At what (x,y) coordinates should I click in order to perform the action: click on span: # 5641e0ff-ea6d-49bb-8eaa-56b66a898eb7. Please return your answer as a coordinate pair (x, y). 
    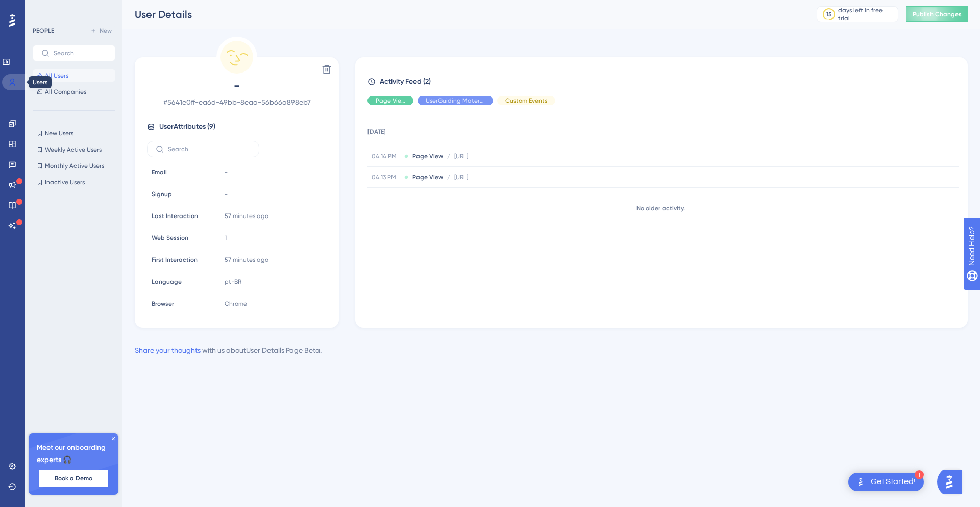
    Looking at the image, I should click on (237, 102).